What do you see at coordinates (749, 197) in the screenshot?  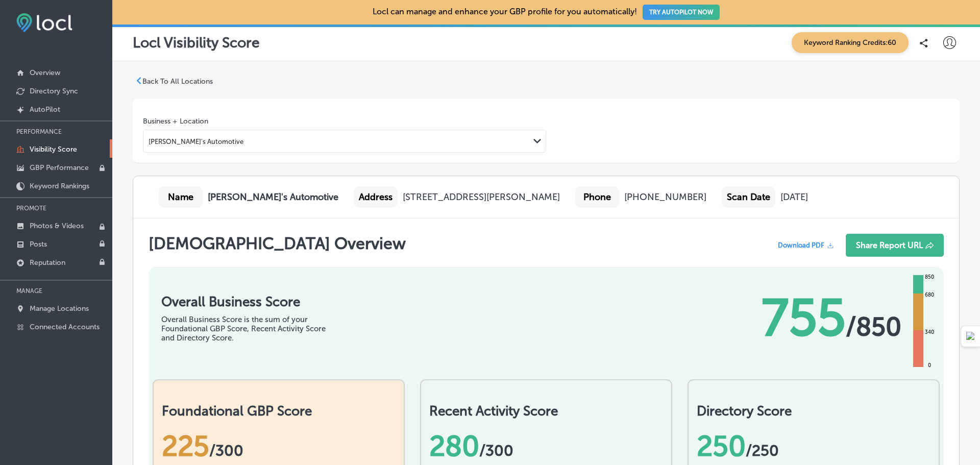 I see `div: Scan Date` at bounding box center [749, 197].